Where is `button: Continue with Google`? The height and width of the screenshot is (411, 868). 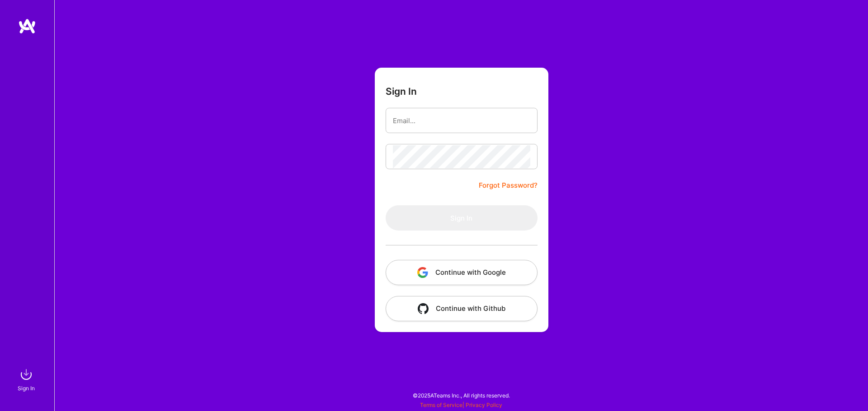
button: Continue with Google is located at coordinates (461, 273).